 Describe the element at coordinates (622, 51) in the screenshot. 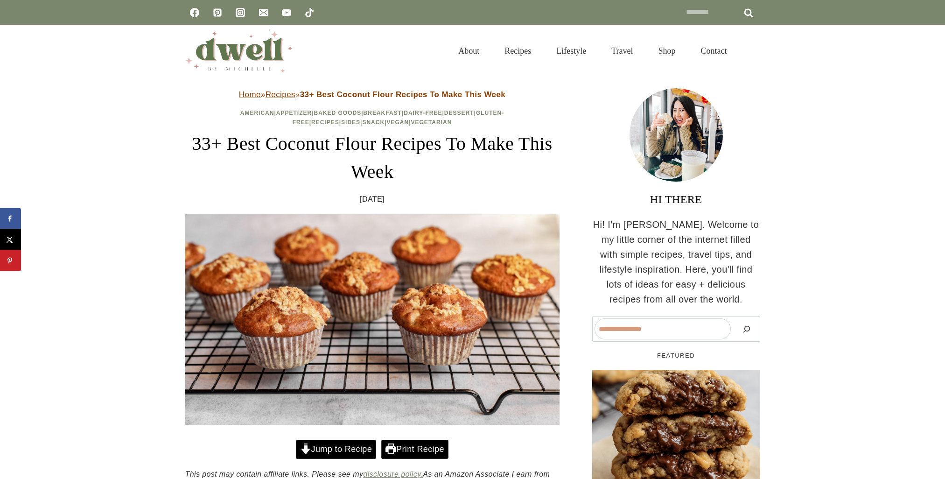

I see `a: Travel` at that location.